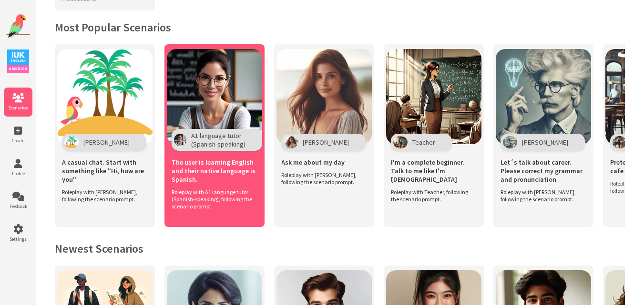 Image resolution: width=644 pixels, height=305 pixels. Describe the element at coordinates (18, 61) in the screenshot. I see `img: IUK Logo` at that location.